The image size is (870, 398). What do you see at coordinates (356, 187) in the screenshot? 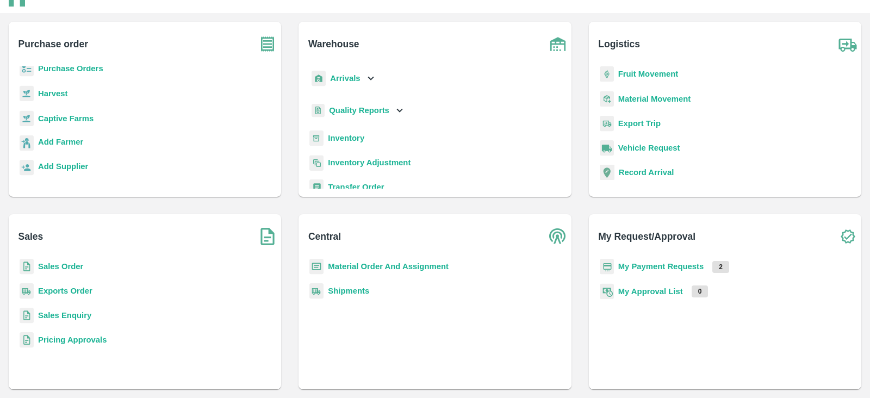
I see `a: Transfer Order` at bounding box center [356, 187].